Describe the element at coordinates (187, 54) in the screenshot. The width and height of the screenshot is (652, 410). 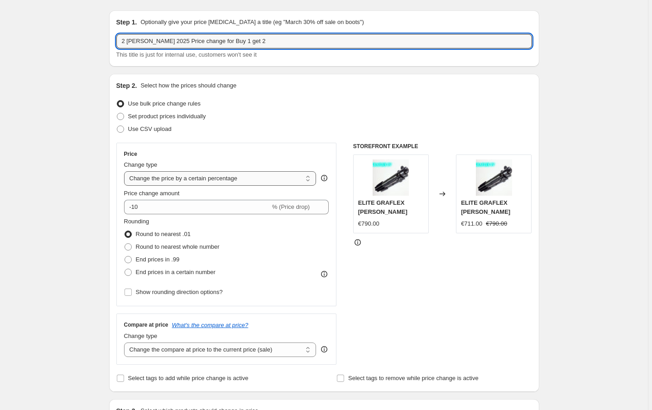
I see `span: This title is just for internal use, customers won't see it` at that location.